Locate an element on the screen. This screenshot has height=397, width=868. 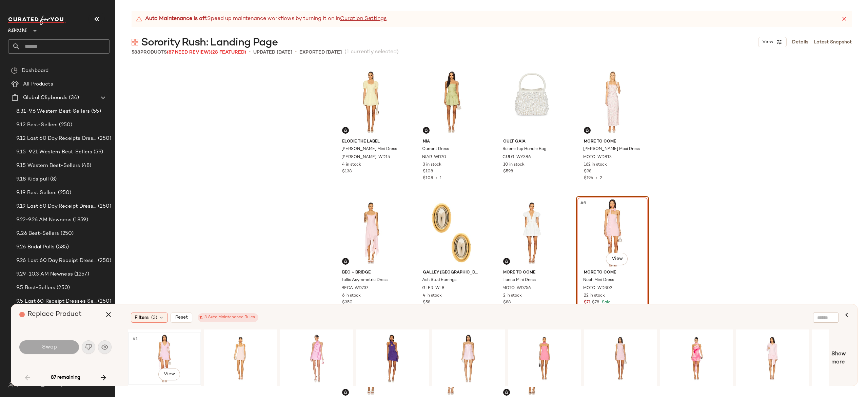
span: Reset is located at coordinates (181, 318).